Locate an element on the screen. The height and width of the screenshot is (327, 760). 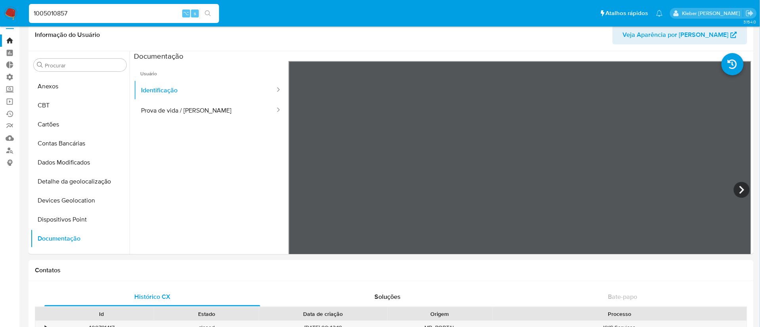
div: Estado is located at coordinates (207, 314).